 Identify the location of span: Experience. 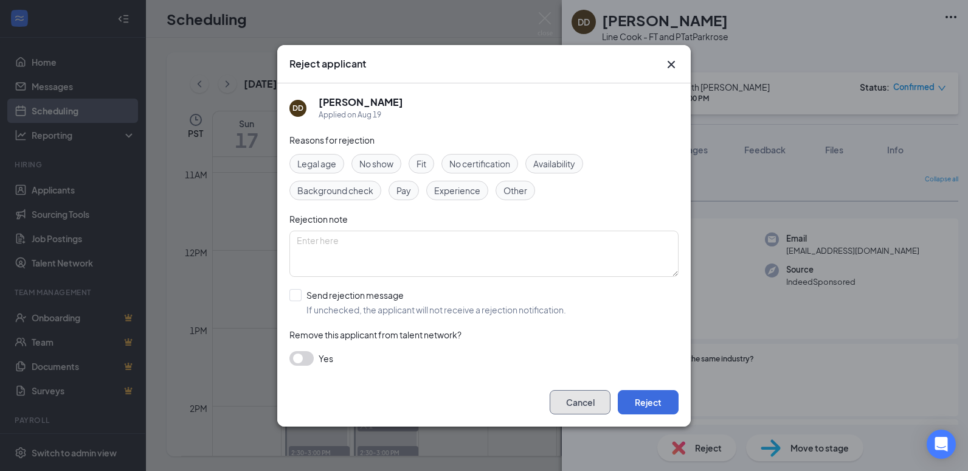
(457, 190).